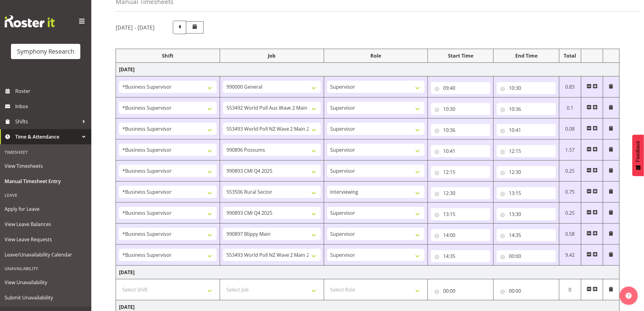 The image size is (644, 311). Describe the element at coordinates (526, 56) in the screenshot. I see `div: End Time` at that location.